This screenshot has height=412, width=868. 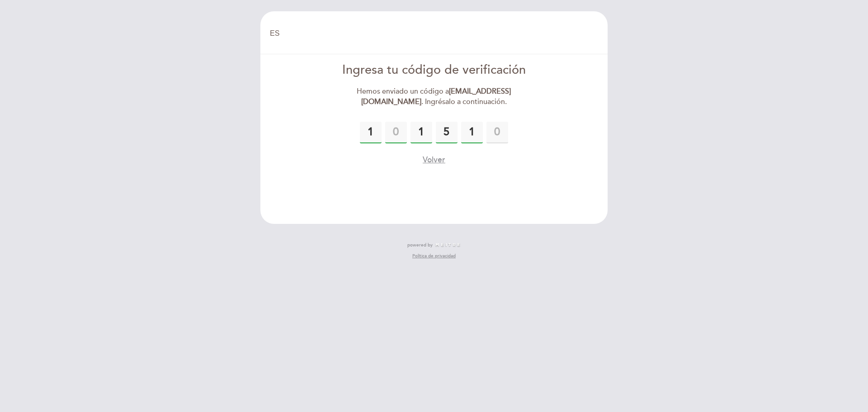 I want to click on div: Hemos enviado un código a . Ingrésalo a continuación., so click(x=434, y=97).